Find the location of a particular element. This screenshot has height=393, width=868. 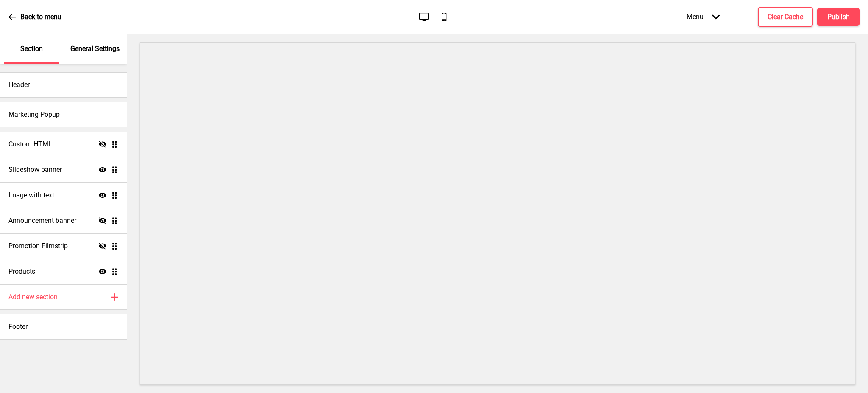

h4: Announcement banner is located at coordinates (42, 221).